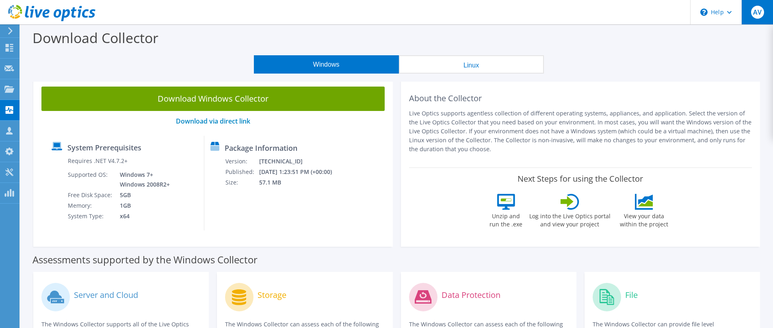 This screenshot has height=328, width=773. What do you see at coordinates (143, 180) in the screenshot?
I see `td: Windows 7+ Windows 2008R2+` at bounding box center [143, 180].